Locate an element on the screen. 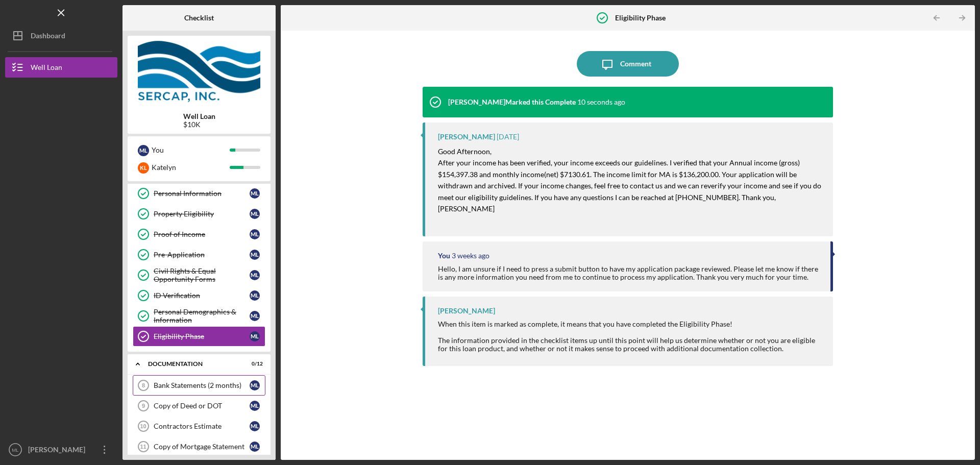  a: 8Bank Statements (2 months)ML is located at coordinates (199, 386).